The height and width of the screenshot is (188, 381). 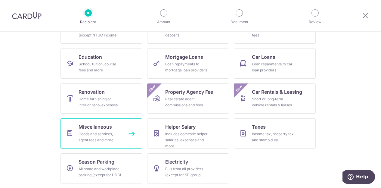 I want to click on p: Document, so click(x=239, y=22).